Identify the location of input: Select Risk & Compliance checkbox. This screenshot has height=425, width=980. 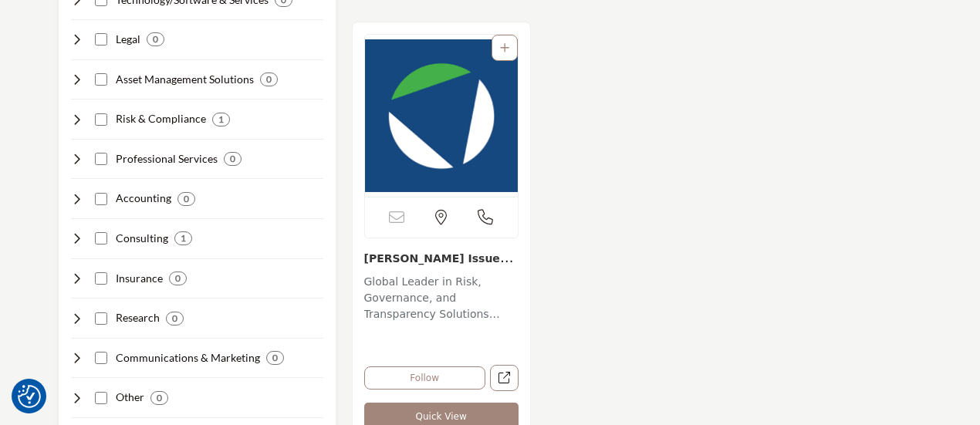
(101, 119).